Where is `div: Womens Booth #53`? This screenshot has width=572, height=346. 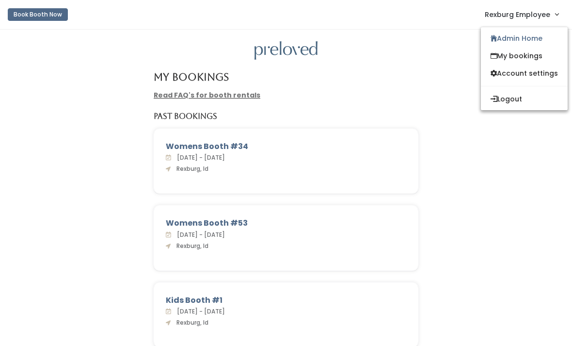 div: Womens Booth #53 is located at coordinates (286, 223).